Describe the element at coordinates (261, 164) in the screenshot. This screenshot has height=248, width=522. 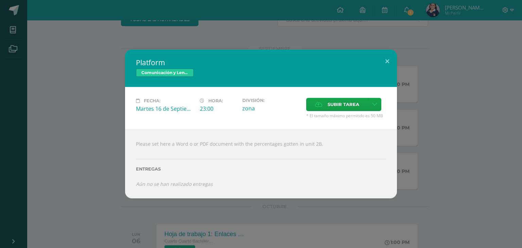
I see `div: Please set here a Word o or PDF document with the percentages gotten in unit 2B.` at that location.